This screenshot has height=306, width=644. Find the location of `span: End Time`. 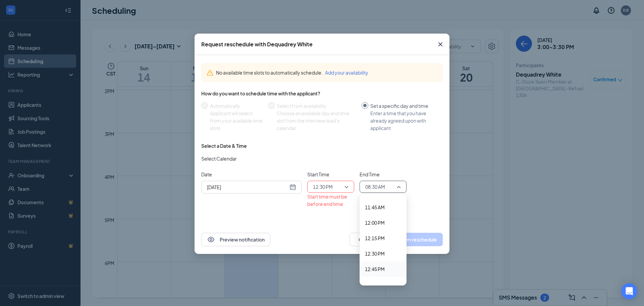

span: End Time is located at coordinates (383, 174).